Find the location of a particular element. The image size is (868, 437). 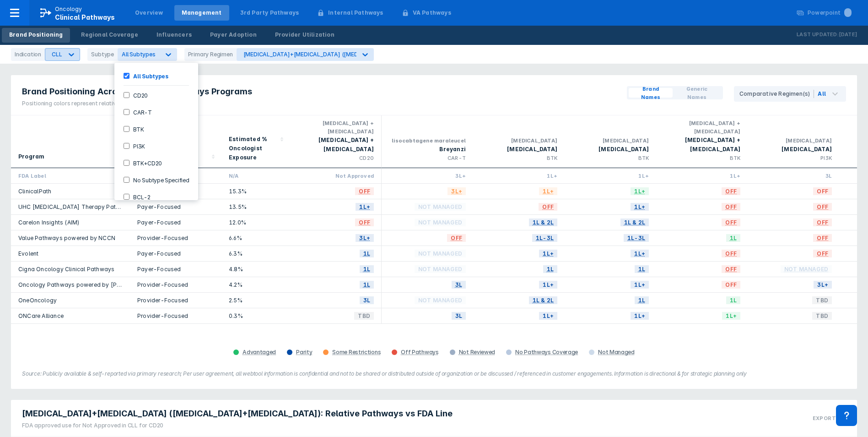

span: Brand Positioning Across Relevant Pathways Programs is located at coordinates (137, 91).